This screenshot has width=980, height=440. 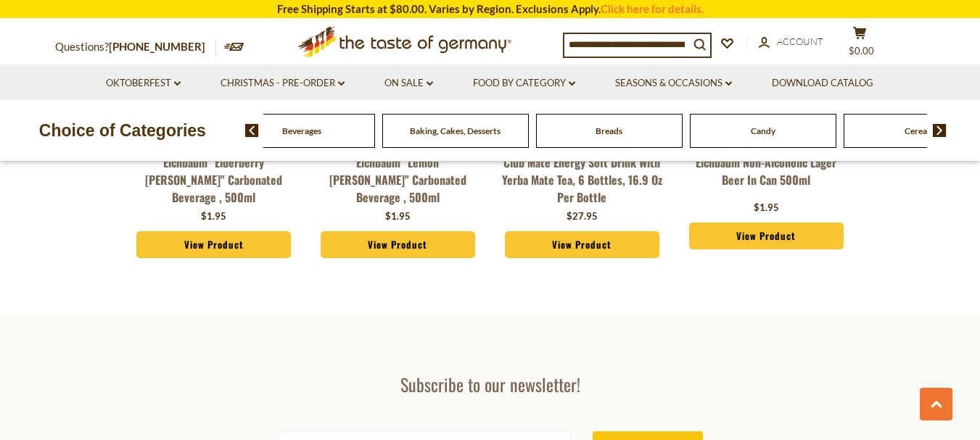 I want to click on img: previous arrow, so click(x=251, y=131).